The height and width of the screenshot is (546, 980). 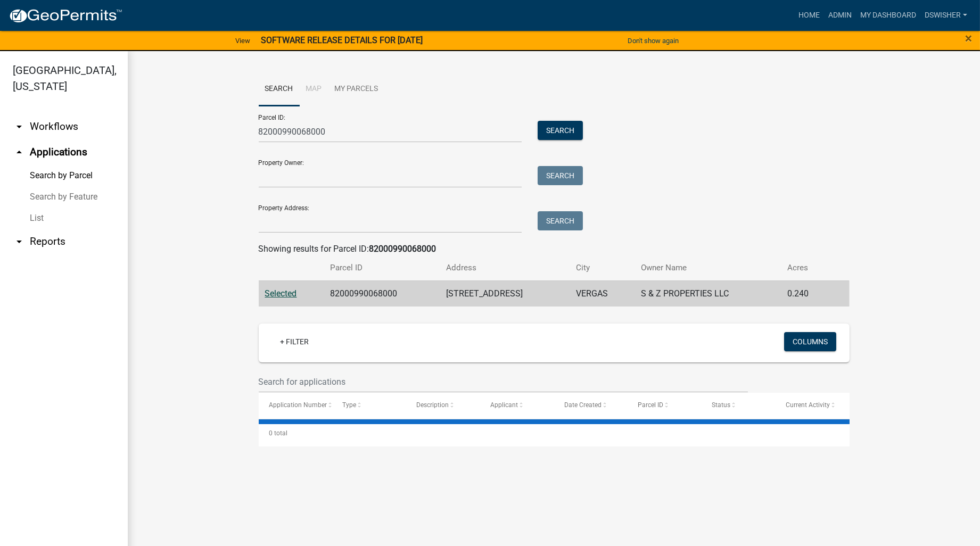 I want to click on a: Admin, so click(x=839, y=15).